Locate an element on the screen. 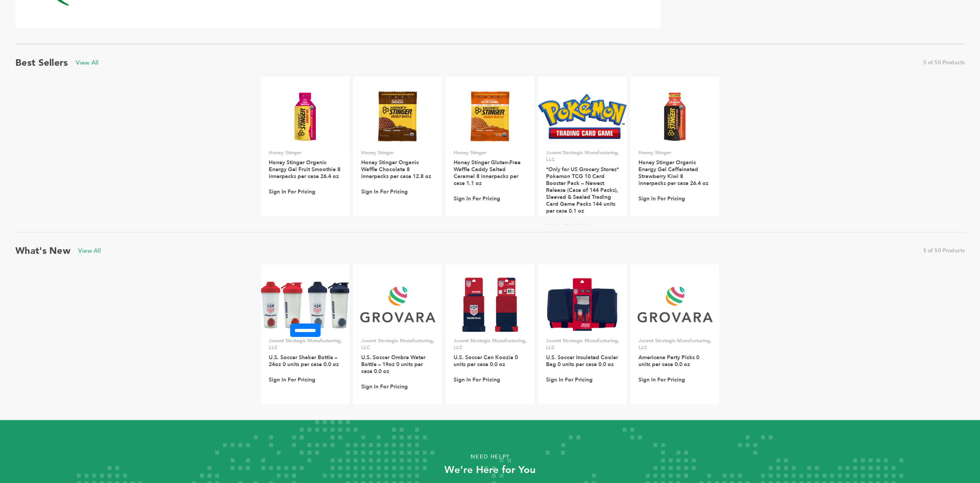 The height and width of the screenshot is (483, 980). a: *Only for US Grocery Stores* Pokemon TCG 10 Card Booster Pack – Newest Release (Case of 144 Packs... is located at coordinates (582, 190).